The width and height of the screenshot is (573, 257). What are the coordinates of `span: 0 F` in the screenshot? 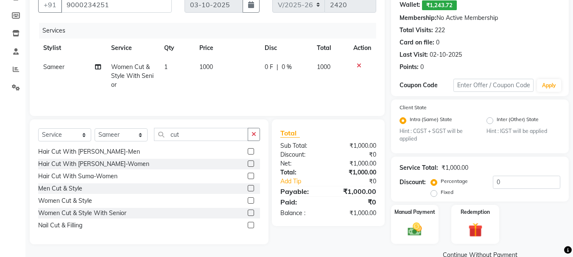 It's located at (269, 67).